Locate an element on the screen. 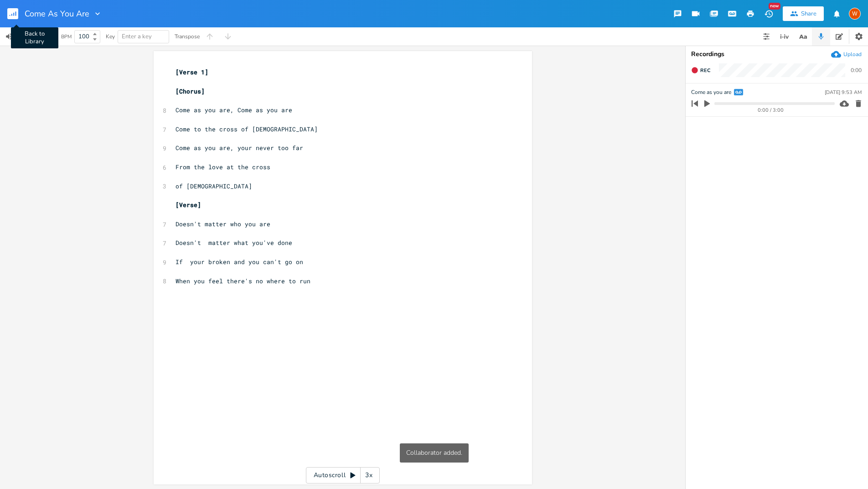  div: 0:00 is located at coordinates (856, 70).